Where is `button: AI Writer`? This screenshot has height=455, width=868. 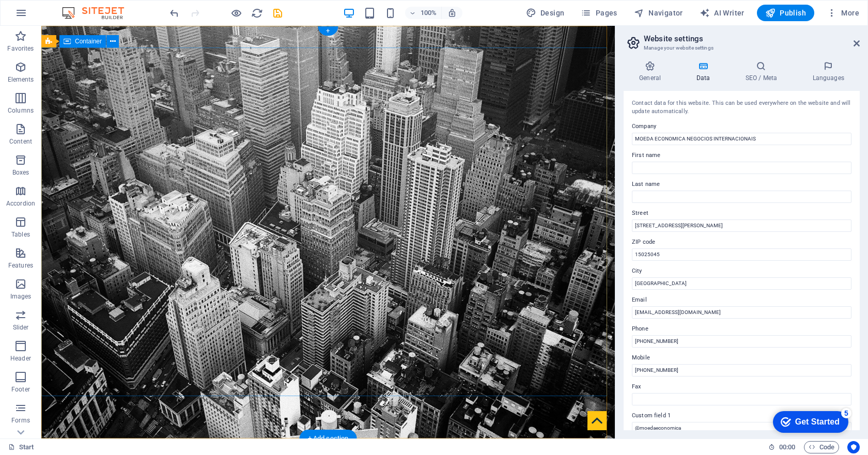 button: AI Writer is located at coordinates (722, 13).